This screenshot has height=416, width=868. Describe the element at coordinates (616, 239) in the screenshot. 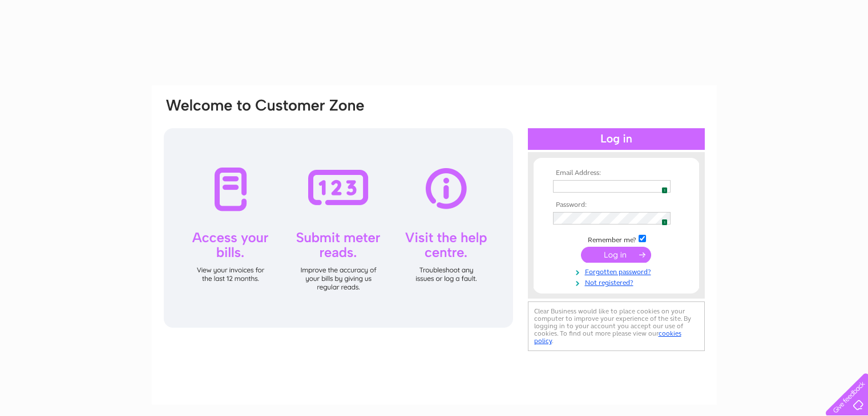

I see `td: Remember me?` at that location.